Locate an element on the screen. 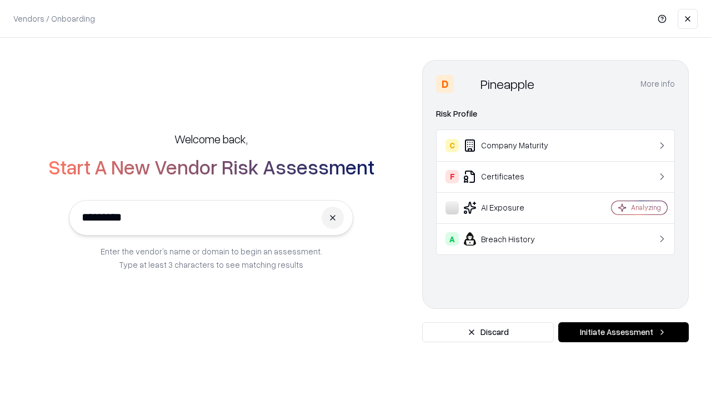 The height and width of the screenshot is (400, 711). button: Initiate Assessment is located at coordinates (623, 332).